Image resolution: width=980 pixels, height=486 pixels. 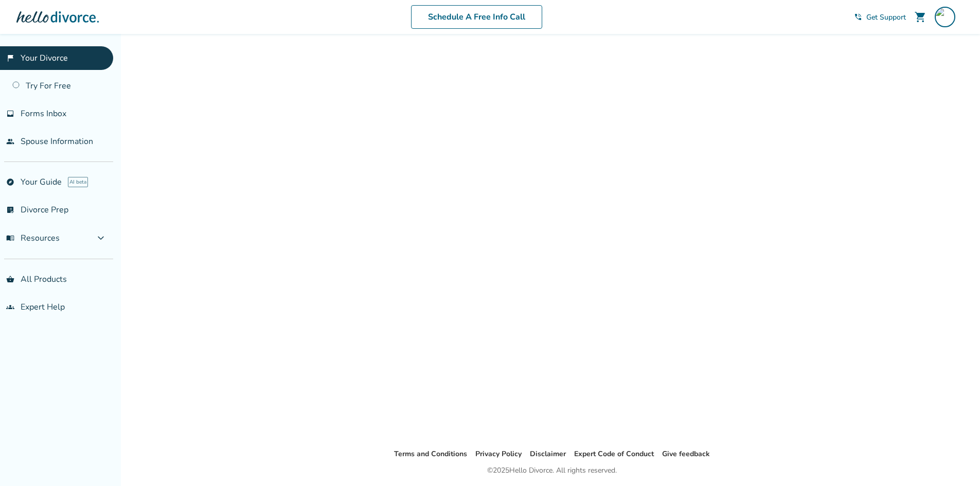 What do you see at coordinates (10, 141) in the screenshot?
I see `span: people` at bounding box center [10, 141].